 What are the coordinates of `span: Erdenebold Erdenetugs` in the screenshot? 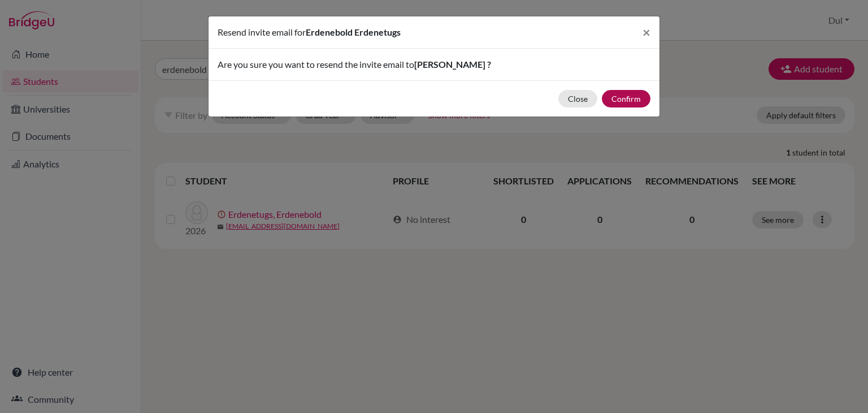 It's located at (353, 31).